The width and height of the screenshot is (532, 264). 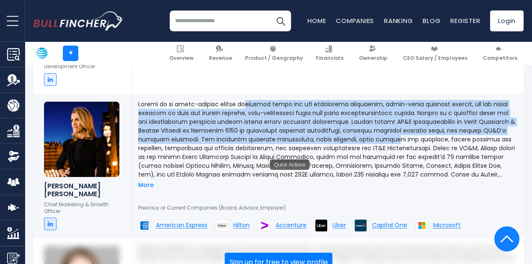 I want to click on a: Register, so click(x=465, y=21).